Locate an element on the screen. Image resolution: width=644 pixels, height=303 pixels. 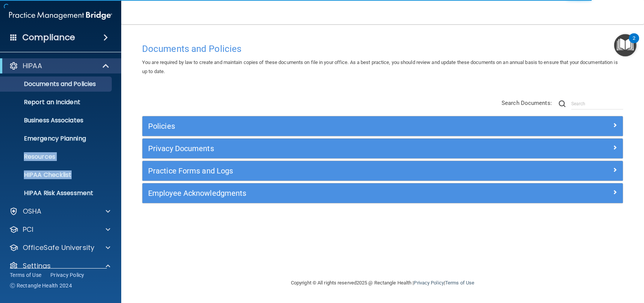
p: Resources is located at coordinates (56, 157).